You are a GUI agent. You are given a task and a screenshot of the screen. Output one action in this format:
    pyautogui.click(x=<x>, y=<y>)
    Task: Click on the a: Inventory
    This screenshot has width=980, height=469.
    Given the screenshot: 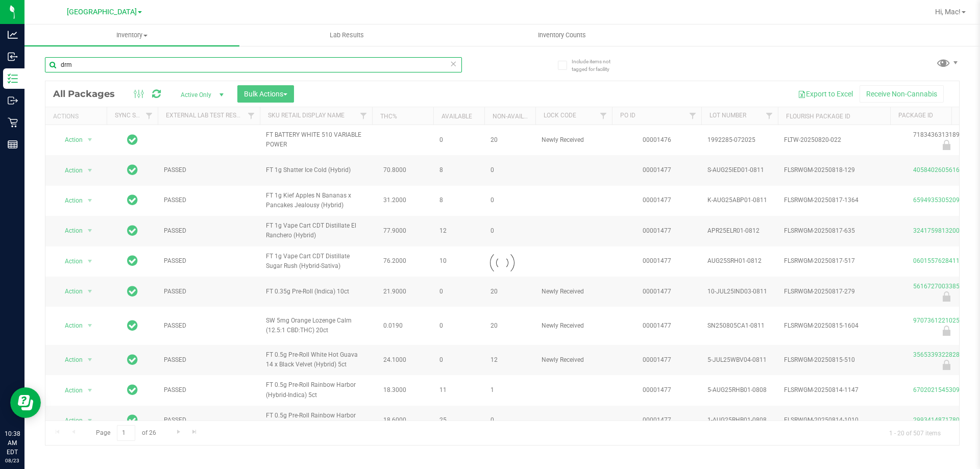 What is the action you would take?
    pyautogui.click(x=132, y=36)
    